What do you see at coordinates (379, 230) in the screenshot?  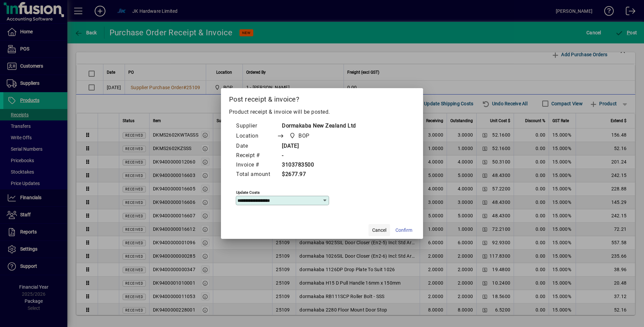 I see `span: Cancel` at bounding box center [379, 230].